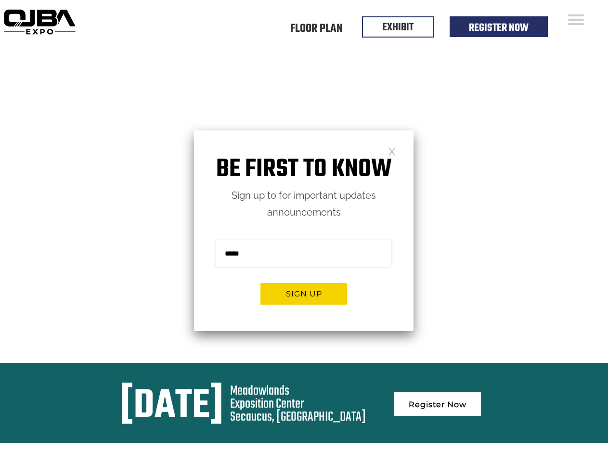 The image size is (608, 462). Describe the element at coordinates (398, 27) in the screenshot. I see `a: EXHIBIT` at that location.